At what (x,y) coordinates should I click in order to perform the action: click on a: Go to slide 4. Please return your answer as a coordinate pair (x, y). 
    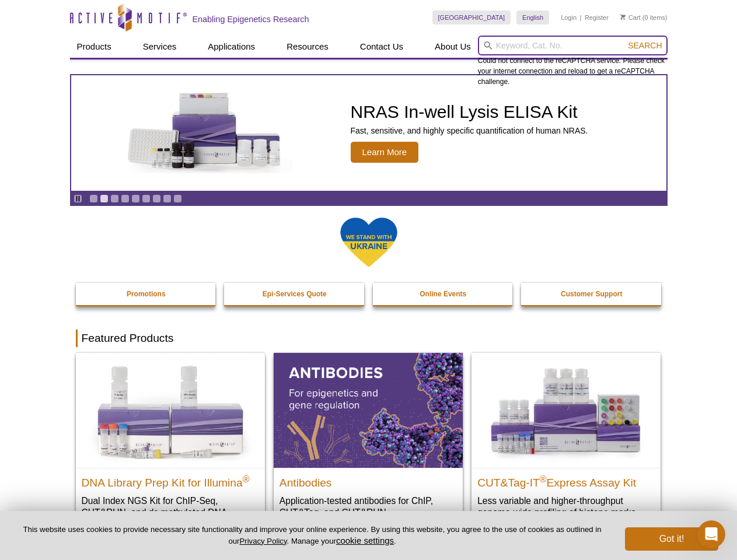
    Looking at the image, I should click on (125, 199).